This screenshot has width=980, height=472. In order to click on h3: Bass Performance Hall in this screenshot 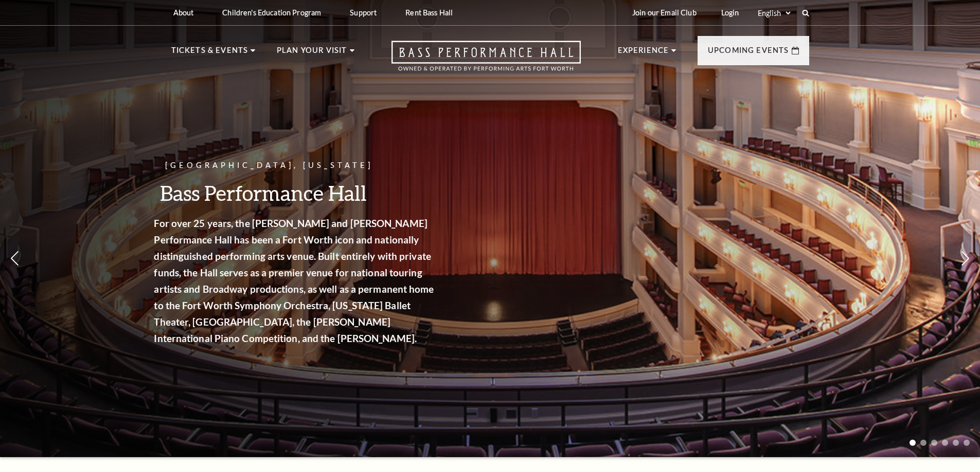, I will do `click(309, 193)`.